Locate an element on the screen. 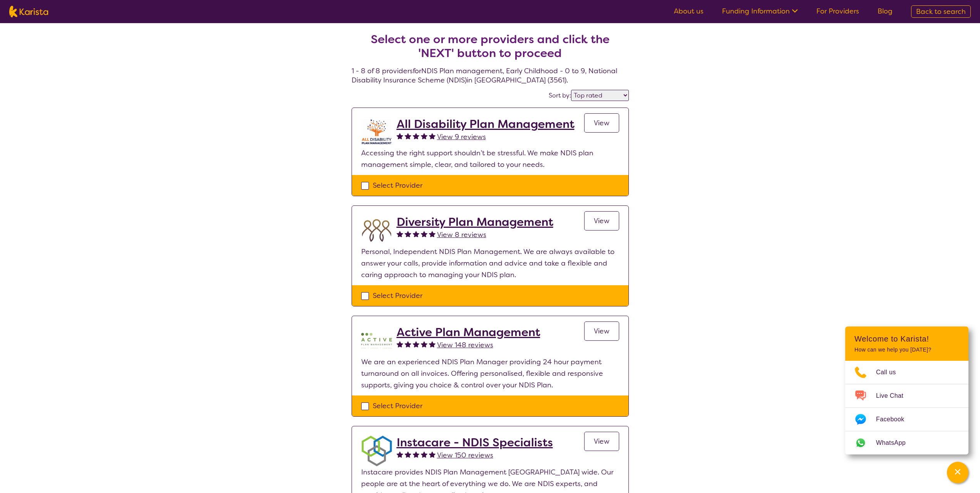 The height and width of the screenshot is (493, 980). img: duqvjtfkvnzb31ymex15.png is located at coordinates (377, 230).